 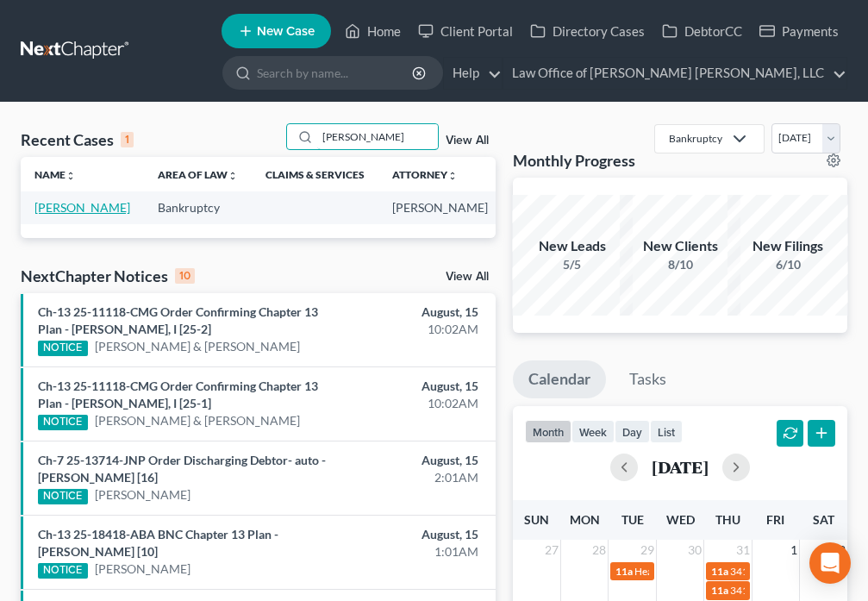 What do you see at coordinates (824, 519) in the screenshot?
I see `span: Sat` at bounding box center [824, 519].